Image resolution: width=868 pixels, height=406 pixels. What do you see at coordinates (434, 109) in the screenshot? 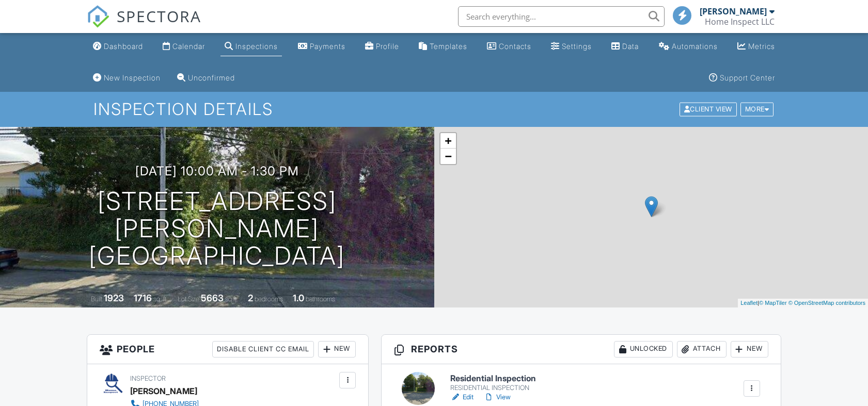
I see `h1: Inspection Details` at bounding box center [434, 109].